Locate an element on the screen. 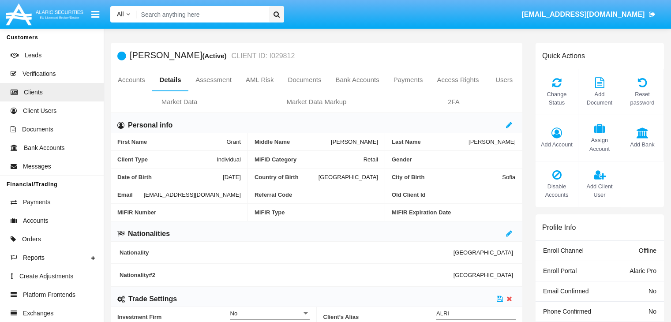 The width and height of the screenshot is (671, 322). span: Reset password is located at coordinates (643, 98).